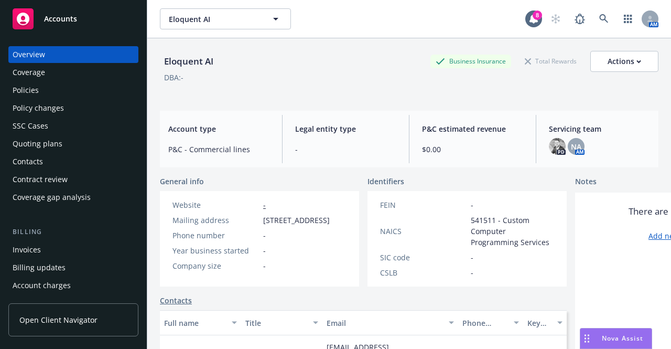  What do you see at coordinates (471, 61) in the screenshot?
I see `div: Business Insurance` at bounding box center [471, 61].